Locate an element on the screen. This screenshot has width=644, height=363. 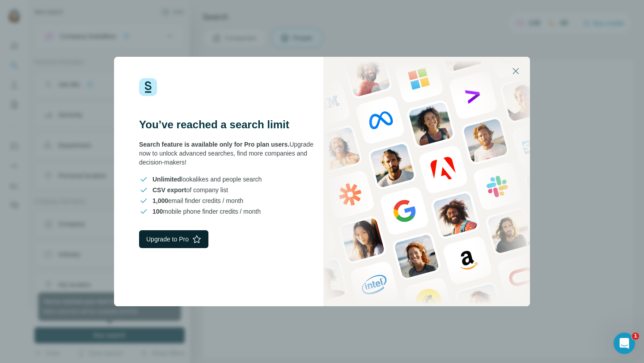
span: email finder credits / month is located at coordinates (198, 200).